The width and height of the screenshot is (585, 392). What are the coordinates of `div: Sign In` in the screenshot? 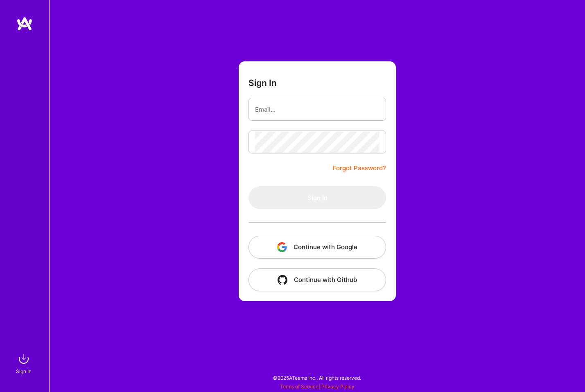 It's located at (24, 371).